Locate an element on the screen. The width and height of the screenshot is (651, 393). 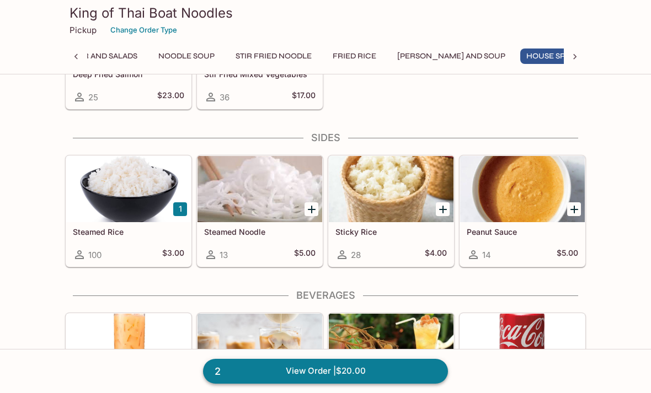
span: 25 is located at coordinates (93, 97).